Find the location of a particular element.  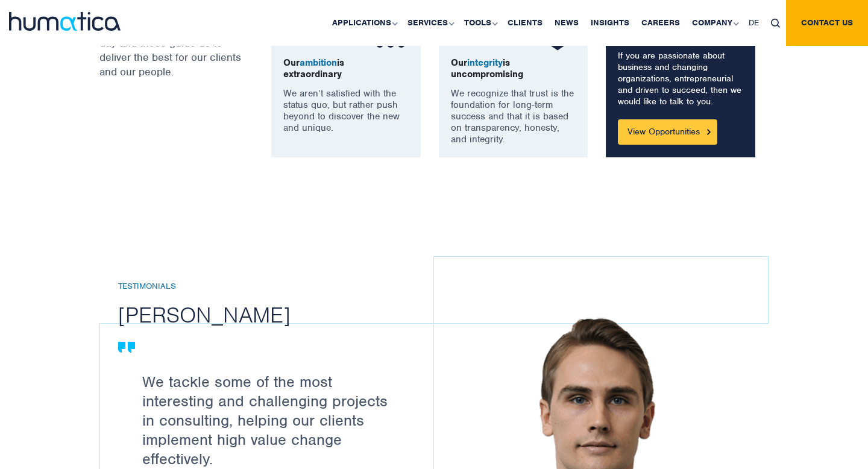

p: If you are passionate about business and changing organizations, entrepreneurial and driven to su... is located at coordinates (681, 79).